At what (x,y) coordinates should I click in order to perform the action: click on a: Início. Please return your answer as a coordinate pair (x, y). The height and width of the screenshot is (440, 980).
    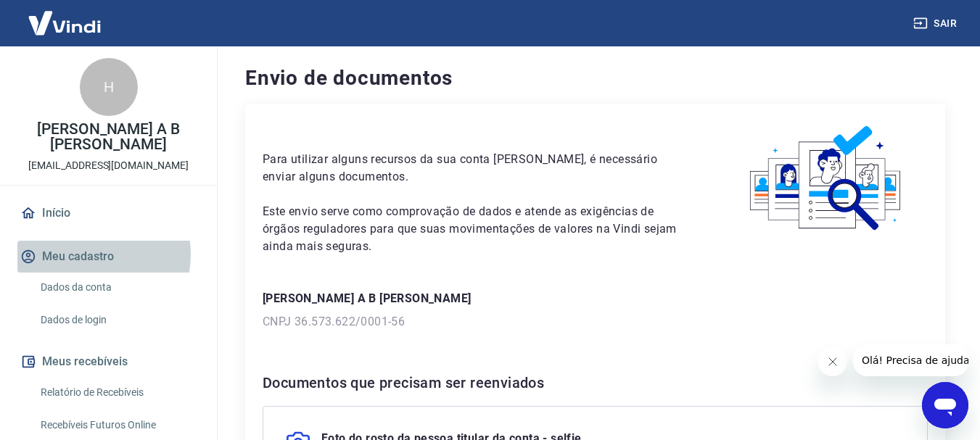
    Looking at the image, I should click on (108, 213).